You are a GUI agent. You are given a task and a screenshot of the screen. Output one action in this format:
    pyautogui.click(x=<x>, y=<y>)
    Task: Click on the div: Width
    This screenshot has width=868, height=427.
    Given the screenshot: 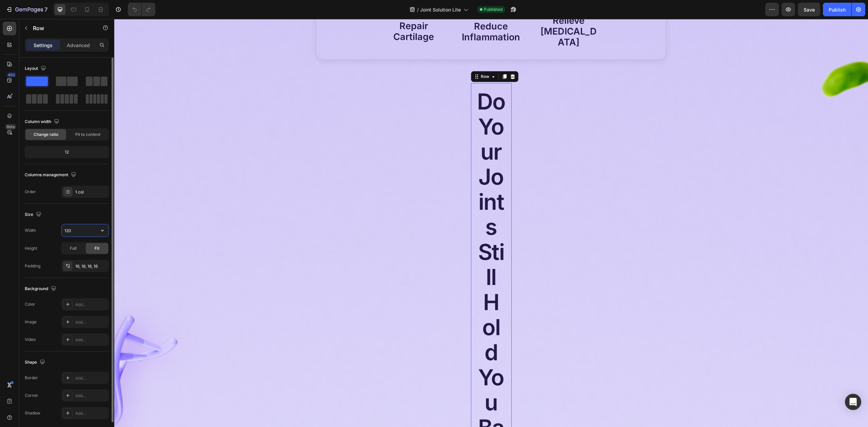 What is the action you would take?
    pyautogui.click(x=30, y=231)
    